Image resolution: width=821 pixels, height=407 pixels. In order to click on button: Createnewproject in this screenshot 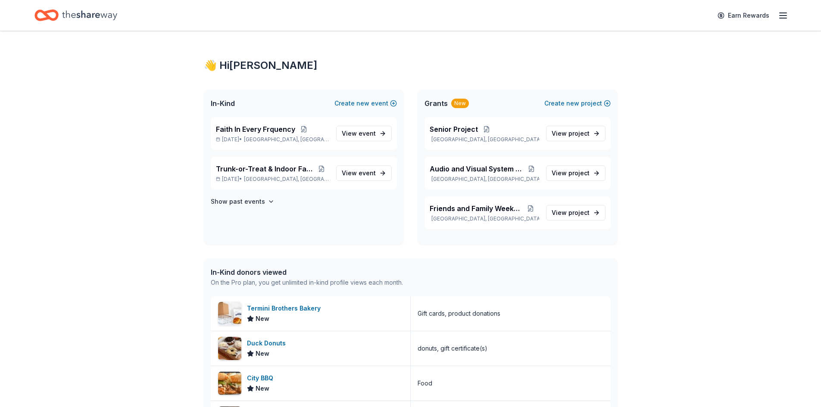, I will do `click(577, 103)`.